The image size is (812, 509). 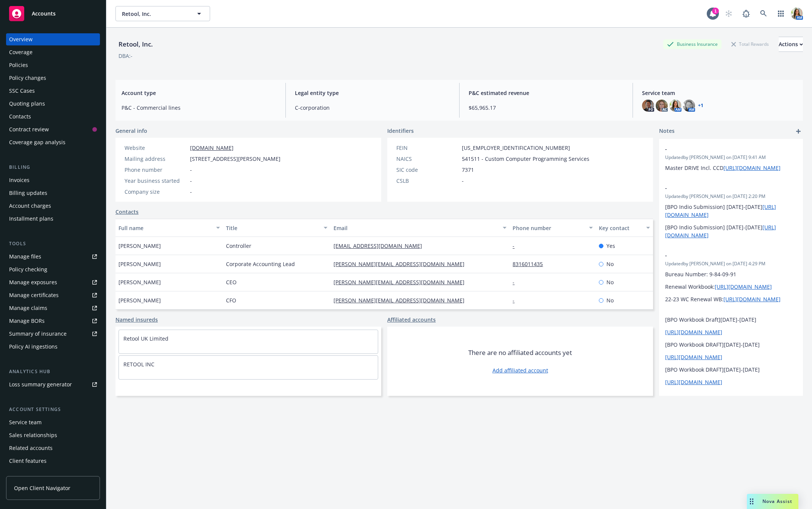 I want to click on div: Policies, so click(x=18, y=65).